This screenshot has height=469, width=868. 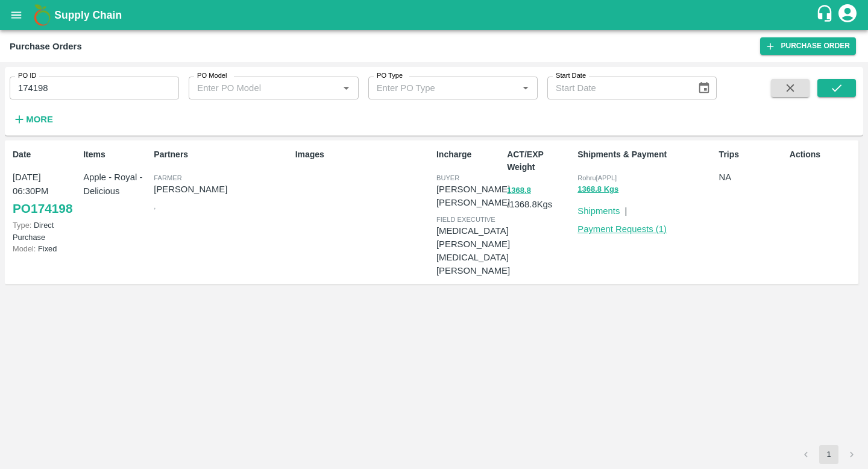 I want to click on span: Model:, so click(x=24, y=249).